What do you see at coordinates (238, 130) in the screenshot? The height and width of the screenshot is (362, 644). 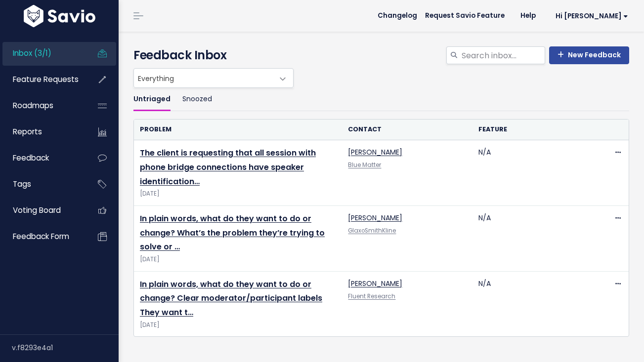 I see `th: Problem` at bounding box center [238, 130].